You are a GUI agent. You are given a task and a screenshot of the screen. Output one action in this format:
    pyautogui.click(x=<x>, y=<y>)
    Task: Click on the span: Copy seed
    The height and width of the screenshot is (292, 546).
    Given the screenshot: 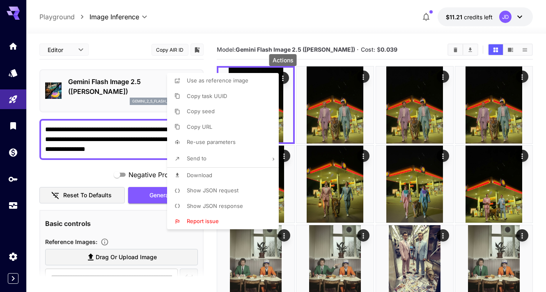 What is the action you would take?
    pyautogui.click(x=201, y=111)
    